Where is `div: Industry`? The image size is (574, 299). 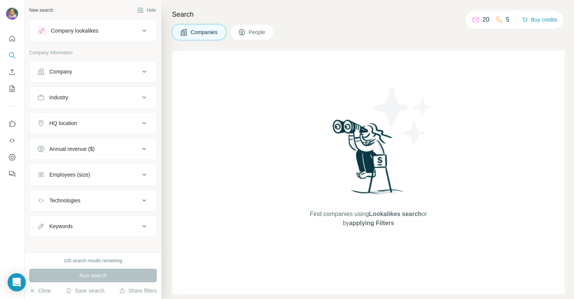 div: Industry is located at coordinates (59, 97).